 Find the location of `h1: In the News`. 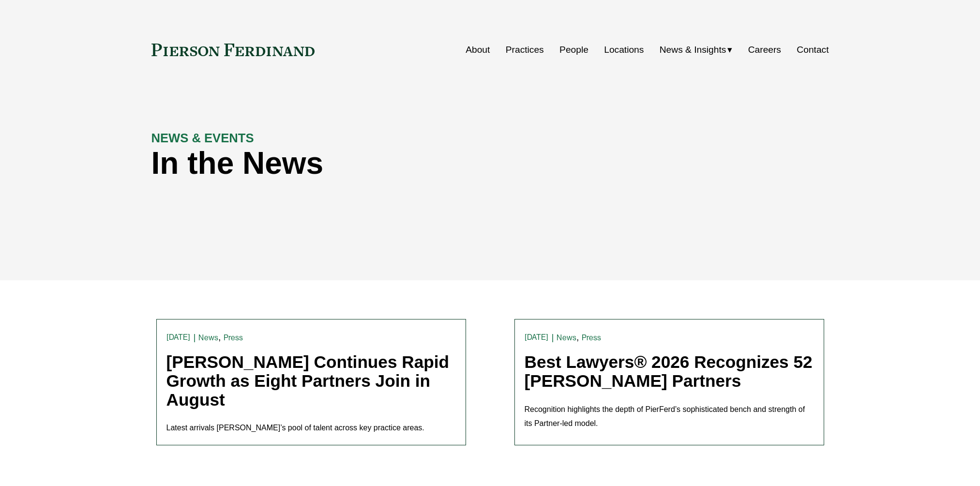

h1: In the News is located at coordinates (406, 163).